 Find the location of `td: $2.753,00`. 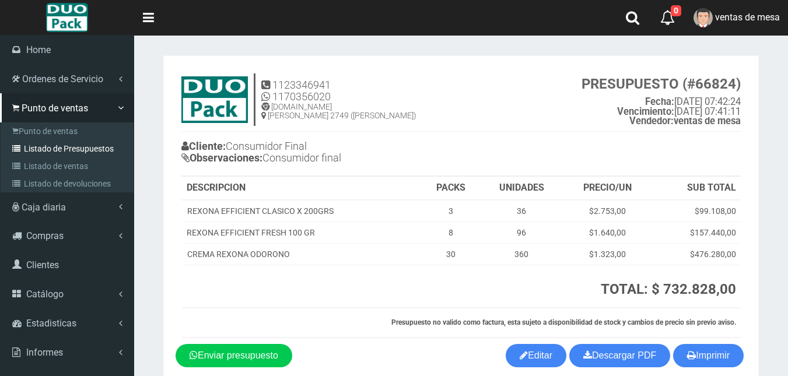

td: $2.753,00 is located at coordinates (607, 211).